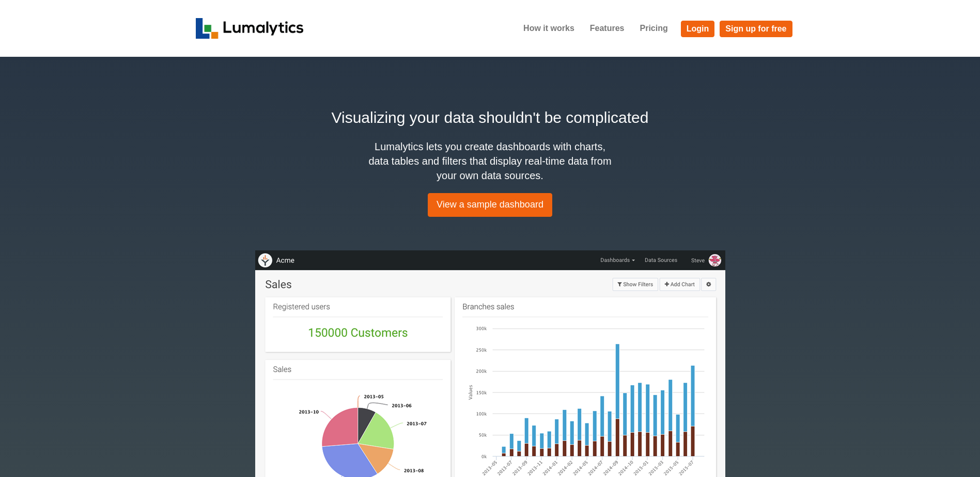 The image size is (980, 477). Describe the element at coordinates (653, 28) in the screenshot. I see `a: Pricing` at that location.